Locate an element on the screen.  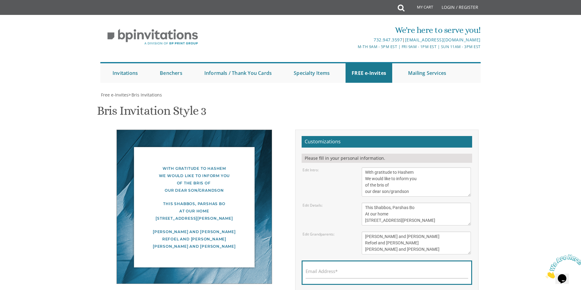
div: M-Th 9am - 5pm EST | Fri 9am - 1pm EST | Sun 11am - 3pm EST is located at coordinates (354, 47).